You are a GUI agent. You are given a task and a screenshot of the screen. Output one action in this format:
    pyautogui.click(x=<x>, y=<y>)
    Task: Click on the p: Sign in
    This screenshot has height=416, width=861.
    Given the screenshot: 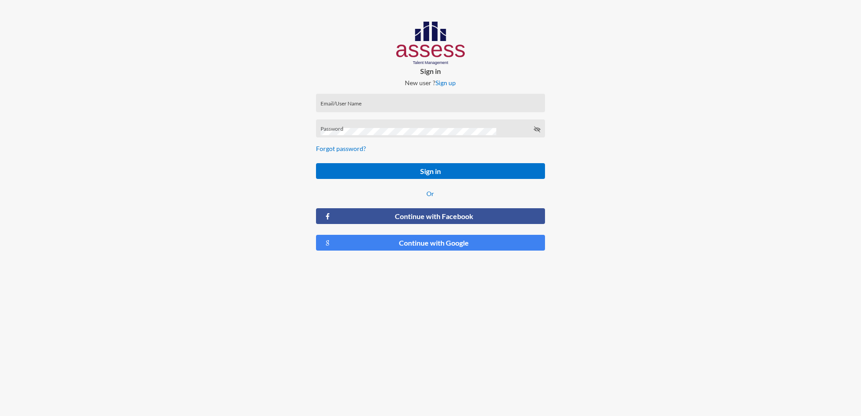 What is the action you would take?
    pyautogui.click(x=431, y=71)
    